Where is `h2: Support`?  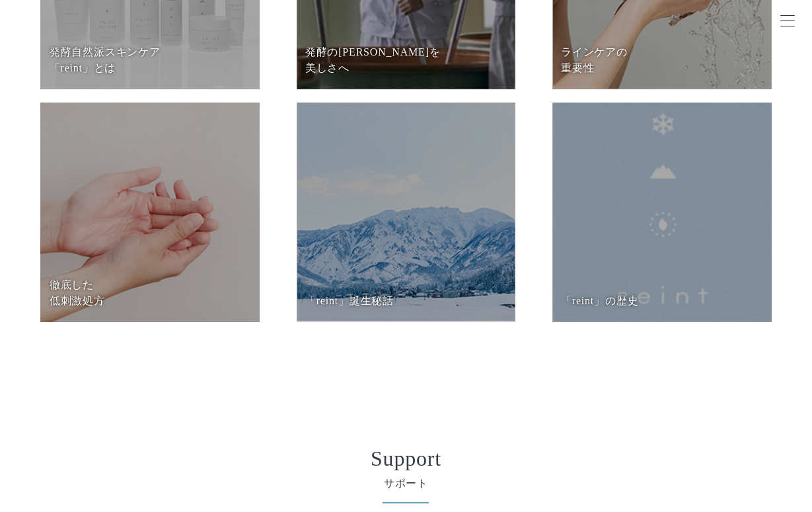 h2: Support is located at coordinates (406, 459).